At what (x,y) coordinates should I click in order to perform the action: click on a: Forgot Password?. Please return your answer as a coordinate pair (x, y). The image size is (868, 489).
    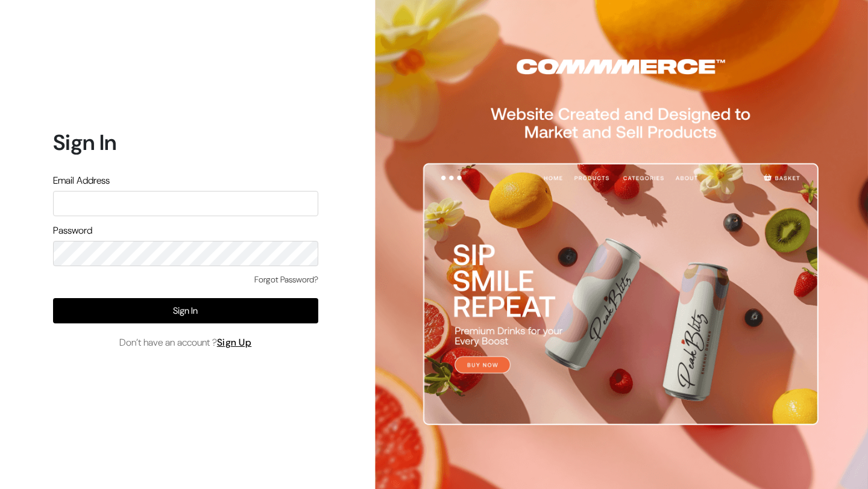
    Looking at the image, I should click on (287, 280).